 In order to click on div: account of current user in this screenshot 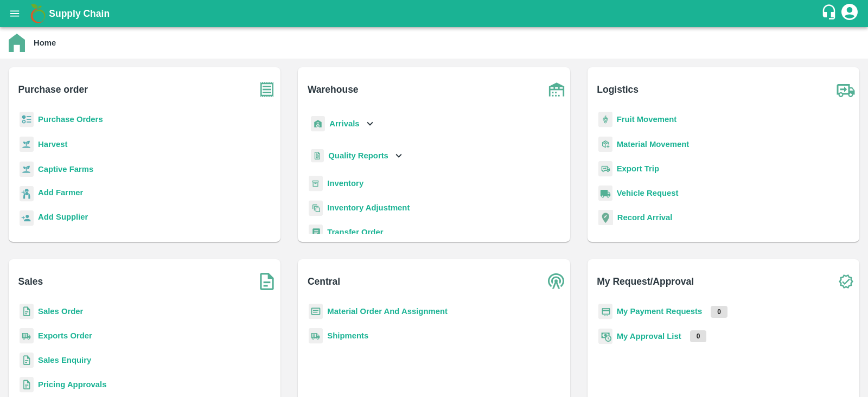, I will do `click(850, 13)`.